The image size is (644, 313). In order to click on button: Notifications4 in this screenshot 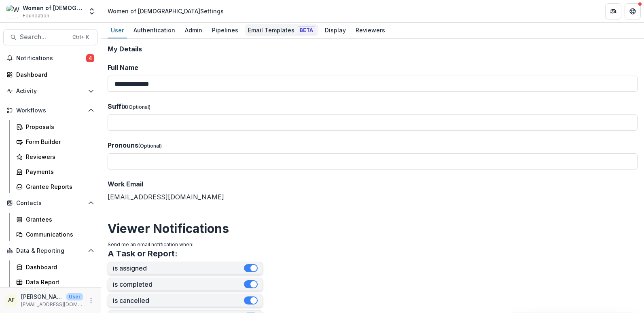, I will do `click(50, 58)`.